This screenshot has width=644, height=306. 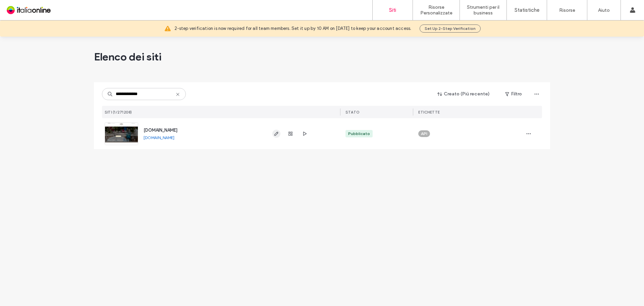 What do you see at coordinates (118, 112) in the screenshot?
I see `span: SITI (1/271208)` at bounding box center [118, 112].